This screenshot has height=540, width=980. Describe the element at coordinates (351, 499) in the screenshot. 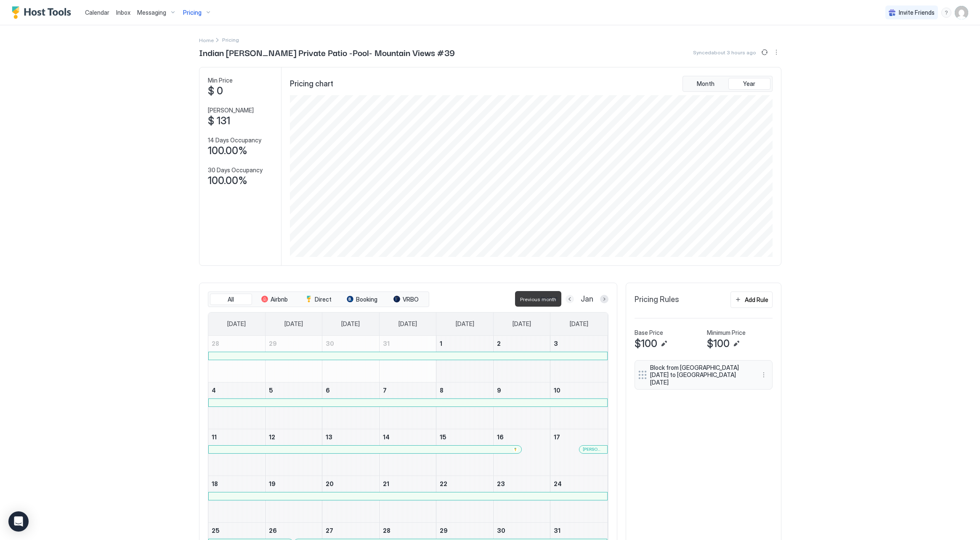

I see `td: January 20, 2026` at that location.